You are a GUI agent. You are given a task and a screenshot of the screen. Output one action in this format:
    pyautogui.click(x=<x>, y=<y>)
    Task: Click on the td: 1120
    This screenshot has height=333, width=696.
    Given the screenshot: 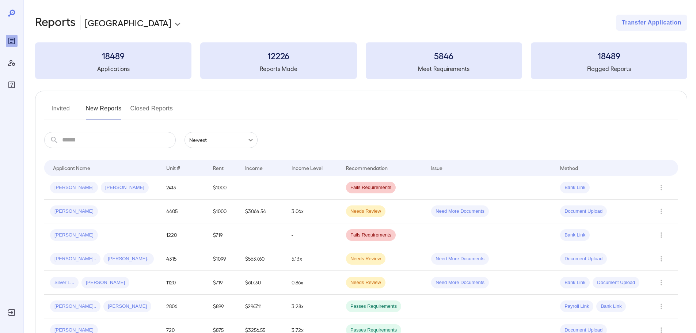 What is the action you would take?
    pyautogui.click(x=183, y=282)
    